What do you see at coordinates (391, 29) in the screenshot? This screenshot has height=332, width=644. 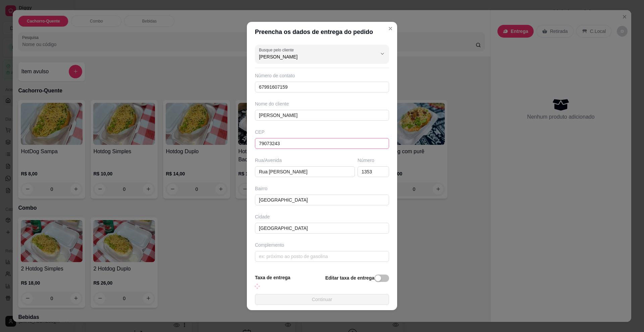 I see `button: Close` at bounding box center [391, 29].